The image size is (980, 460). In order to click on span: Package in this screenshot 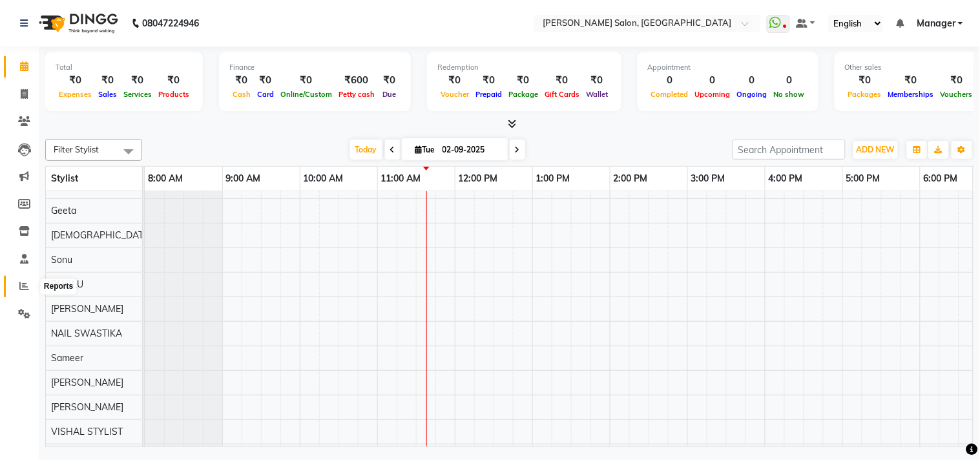, I will do `click(524, 94)`.